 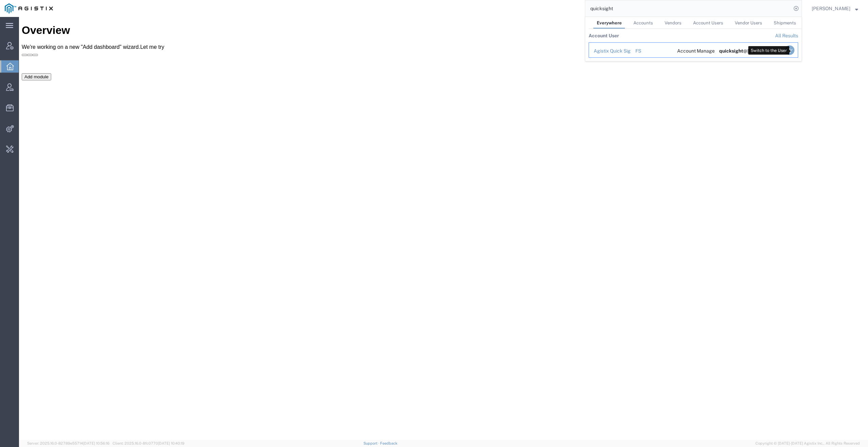 I want to click on span: Daria Moshkova, so click(x=831, y=8).